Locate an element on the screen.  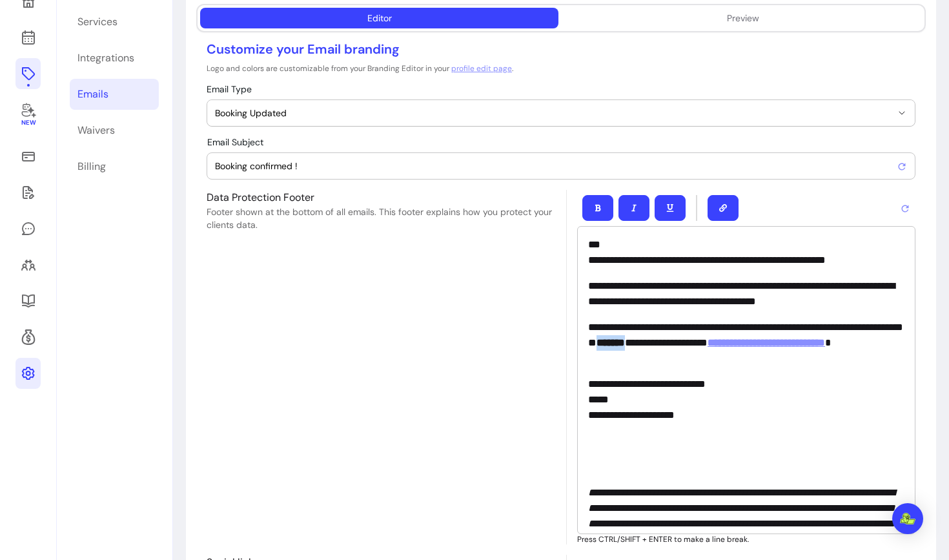
span: Email Subject is located at coordinates (235, 142).